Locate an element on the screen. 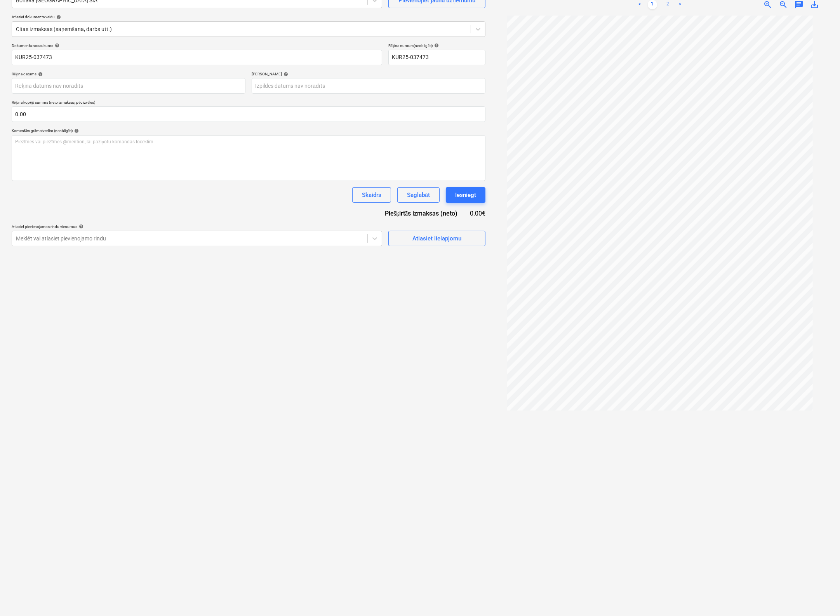 The height and width of the screenshot is (616, 840). div: Iesniegt is located at coordinates (466, 195).